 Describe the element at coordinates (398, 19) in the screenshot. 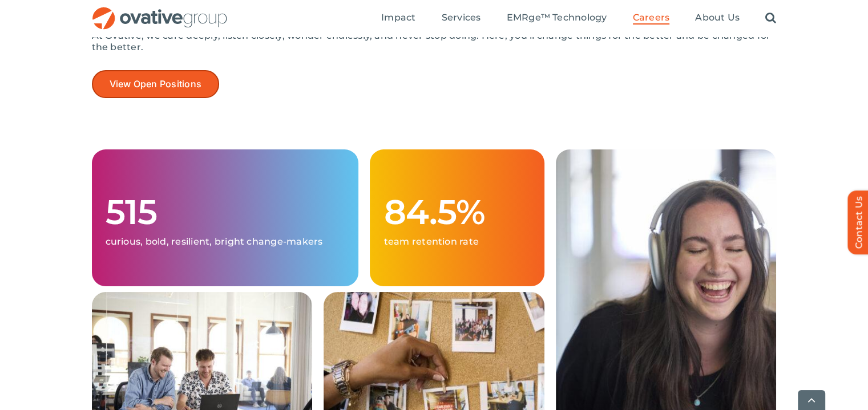

I see `a: Impact` at that location.